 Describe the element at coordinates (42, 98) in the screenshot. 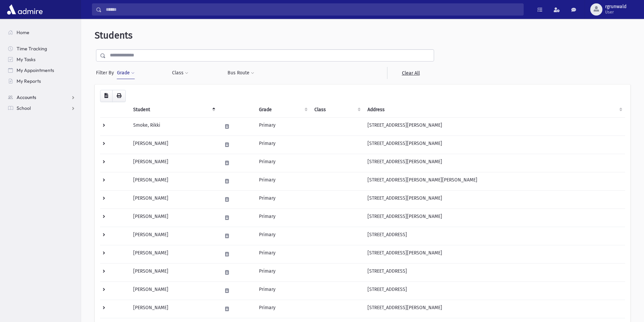

I see `a: Accounts` at that location.